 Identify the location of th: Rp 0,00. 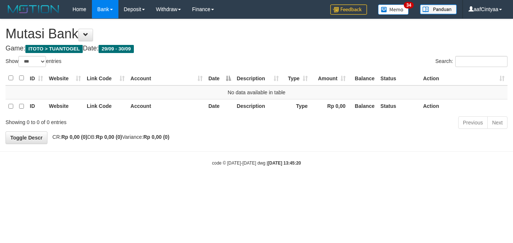
(329, 106).